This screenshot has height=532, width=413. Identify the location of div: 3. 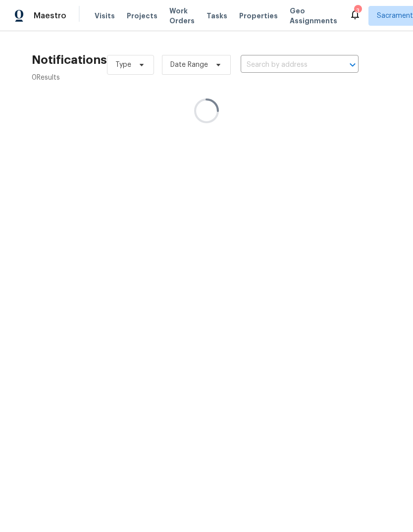
(358, 11).